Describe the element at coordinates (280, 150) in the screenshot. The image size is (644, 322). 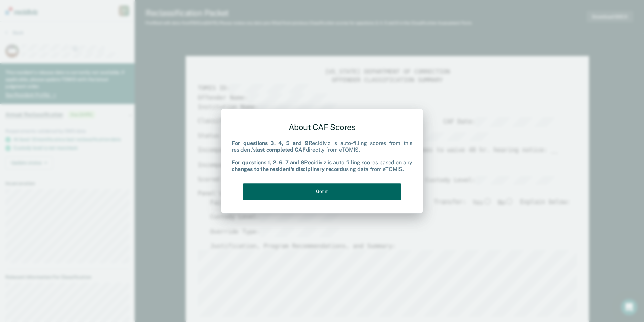
I see `b: last completed CAF` at that location.